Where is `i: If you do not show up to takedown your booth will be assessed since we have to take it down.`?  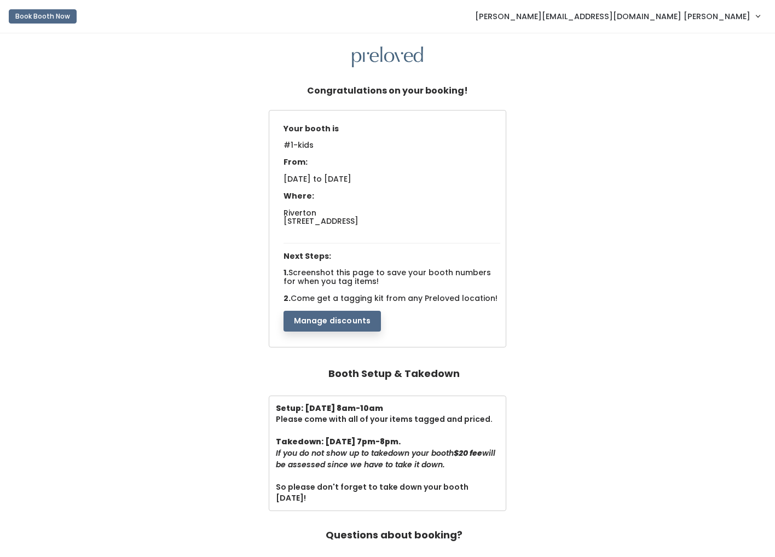
i: If you do not show up to takedown your booth will be assessed since we have to take it down. is located at coordinates (385, 458).